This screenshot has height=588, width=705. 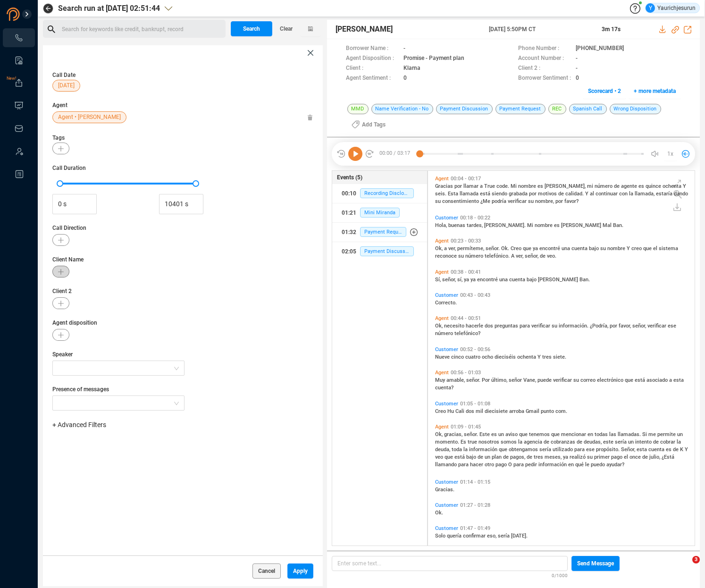 What do you see at coordinates (444, 490) in the screenshot?
I see `span: Gracias.` at bounding box center [444, 490].